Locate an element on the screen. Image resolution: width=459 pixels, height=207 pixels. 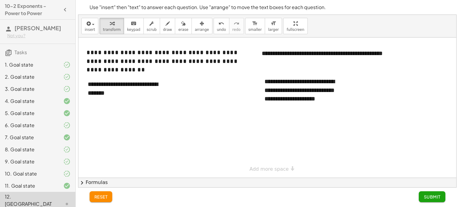
div: 4. Goal state is located at coordinates (29, 101).